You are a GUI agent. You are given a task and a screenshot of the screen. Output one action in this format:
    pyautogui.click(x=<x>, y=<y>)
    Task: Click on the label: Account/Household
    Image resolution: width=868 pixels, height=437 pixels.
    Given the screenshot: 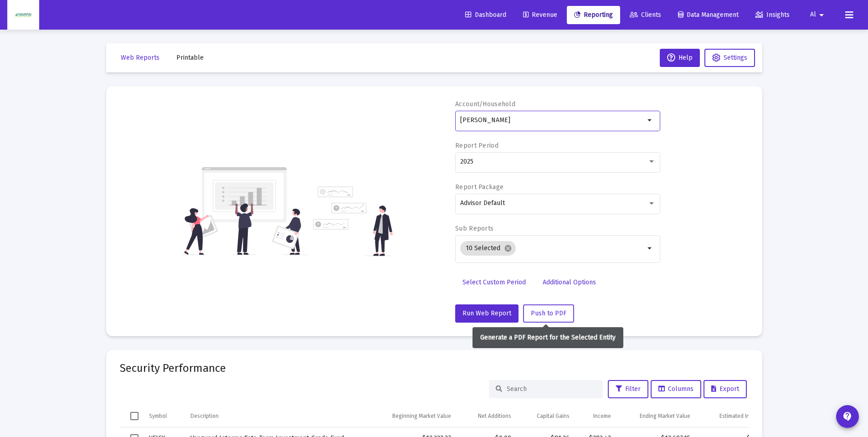 What is the action you would take?
    pyautogui.click(x=485, y=104)
    